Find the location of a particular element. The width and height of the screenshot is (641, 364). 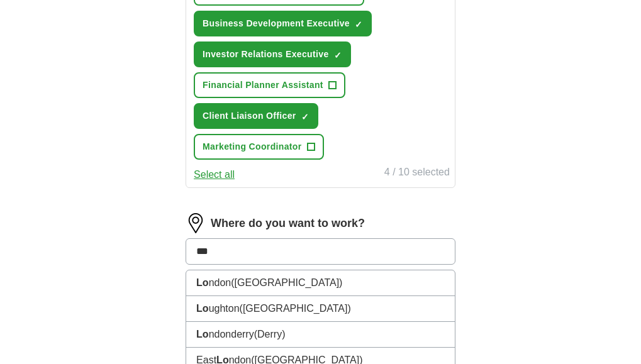

span: (Derry) is located at coordinates (270, 334).